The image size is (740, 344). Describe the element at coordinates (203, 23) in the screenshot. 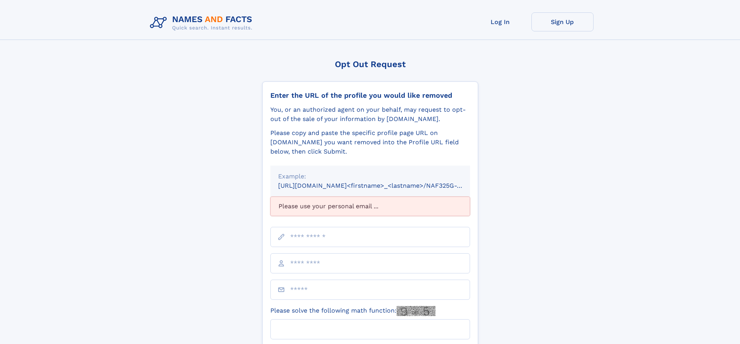

I see `img: Logo Names and Facts` at that location.